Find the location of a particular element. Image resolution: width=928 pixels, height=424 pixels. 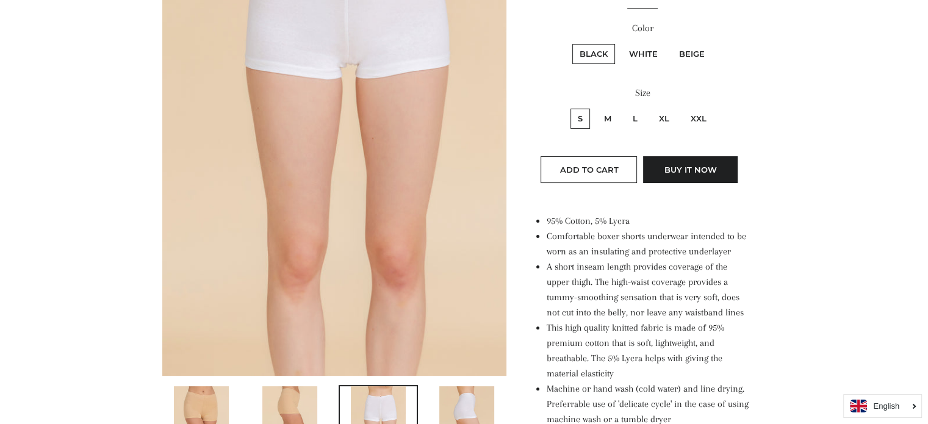

label: XL is located at coordinates (663, 118).